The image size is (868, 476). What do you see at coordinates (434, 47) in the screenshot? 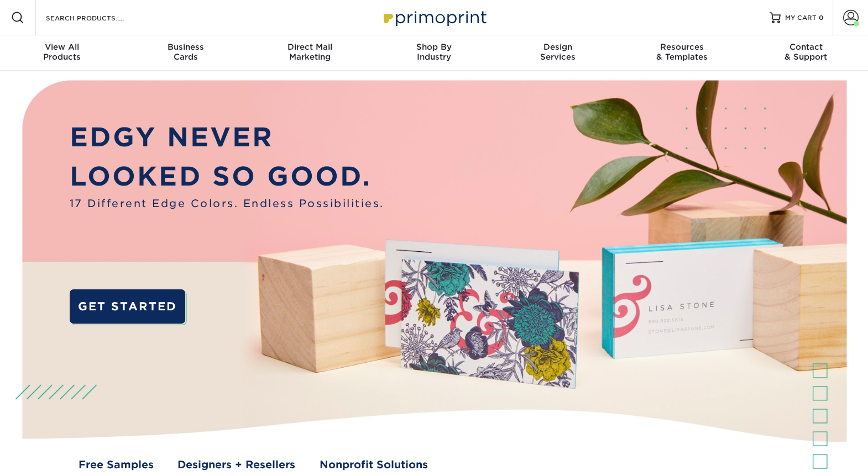
I see `span: Shop By` at bounding box center [434, 47].